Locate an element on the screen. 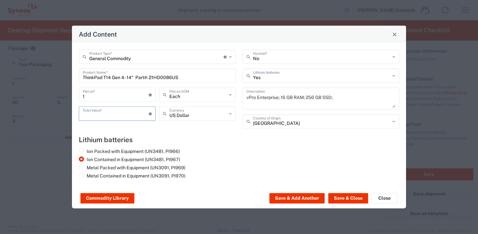  label: Metal Contained in Equipment (UN3091, PI970) is located at coordinates (132, 176).